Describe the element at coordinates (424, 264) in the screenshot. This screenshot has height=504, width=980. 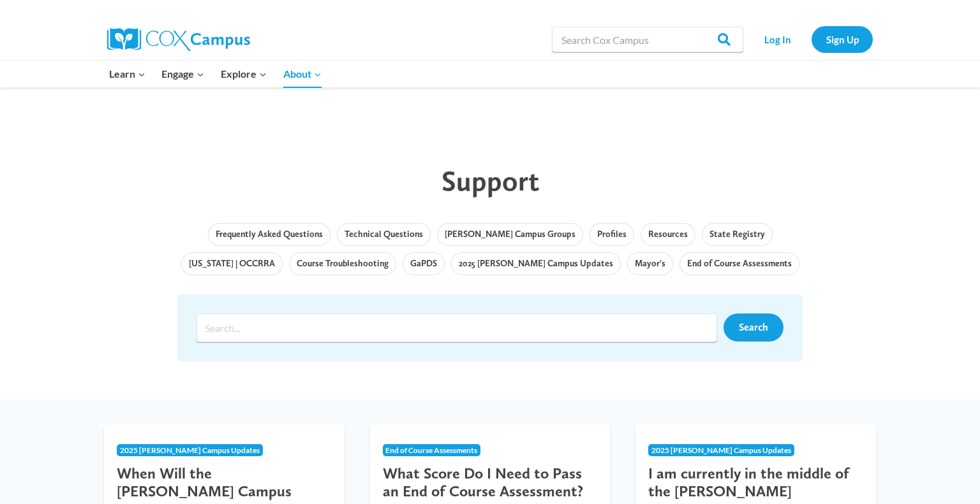
I see `a: GaPDS` at that location.